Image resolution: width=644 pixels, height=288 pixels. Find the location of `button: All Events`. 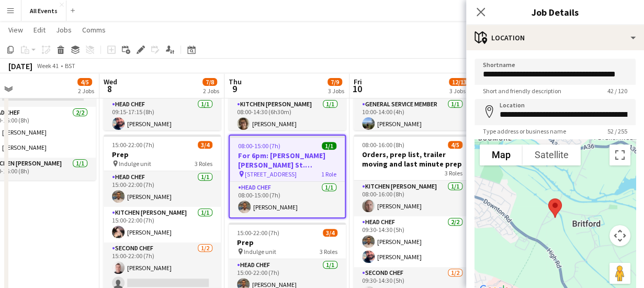

button: All Events is located at coordinates (44, 10).